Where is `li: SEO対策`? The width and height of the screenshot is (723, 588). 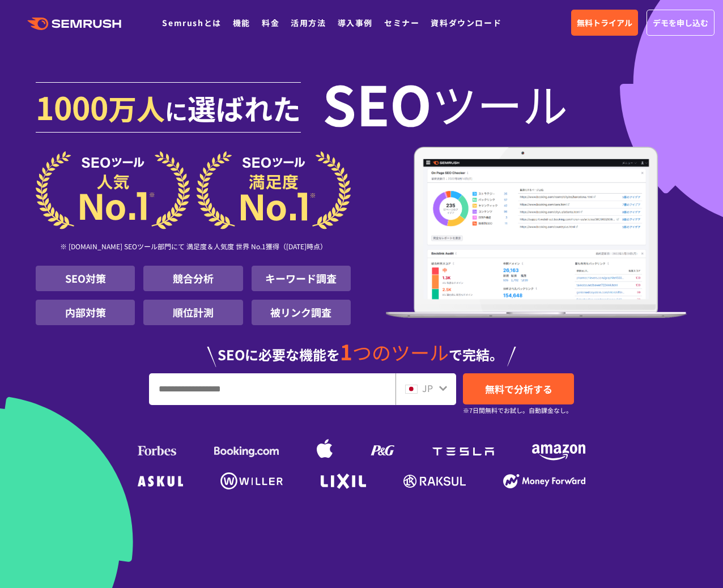 li: SEO対策 is located at coordinates (85, 278).